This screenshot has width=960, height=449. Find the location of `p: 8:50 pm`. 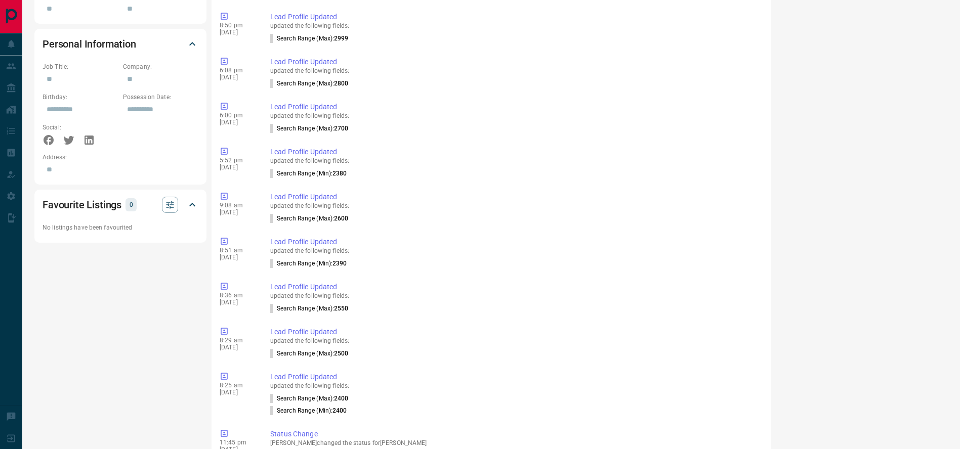

p: 8:50 pm is located at coordinates (237, 25).